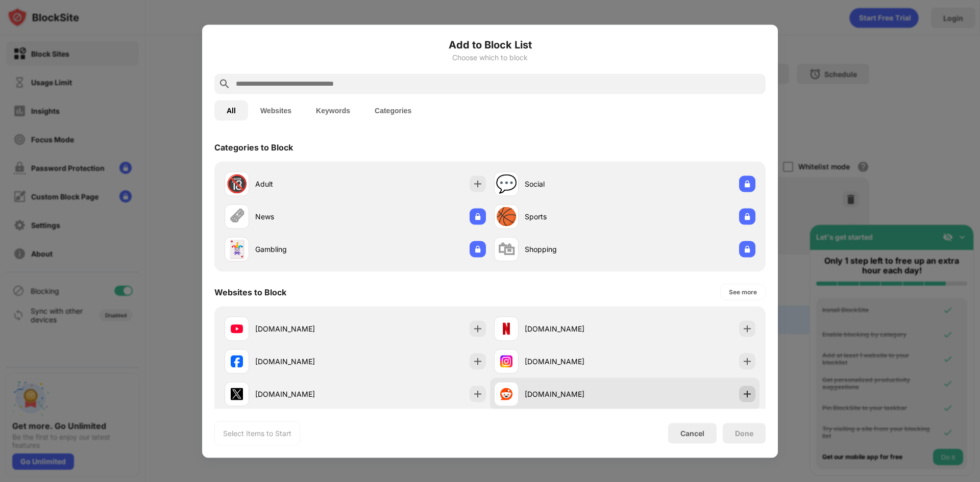 The width and height of the screenshot is (980, 482). I want to click on button: Websites, so click(276, 110).